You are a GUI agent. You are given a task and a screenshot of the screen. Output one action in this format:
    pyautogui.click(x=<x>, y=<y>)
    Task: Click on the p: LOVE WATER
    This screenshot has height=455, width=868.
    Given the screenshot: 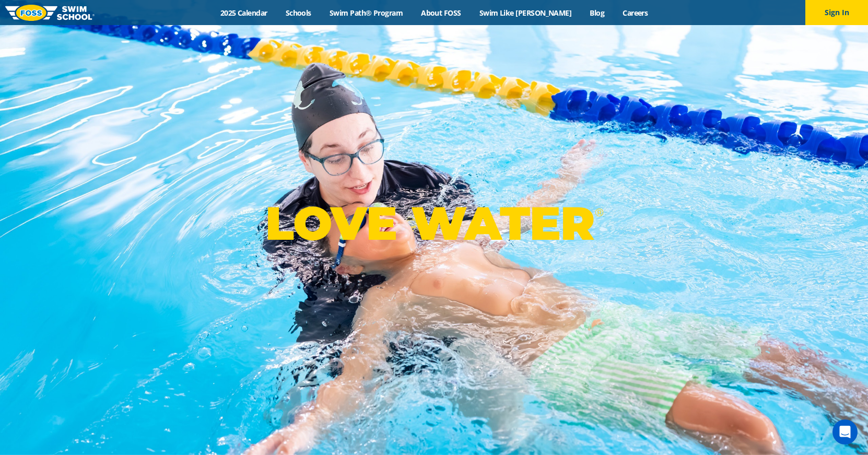 What is the action you would take?
    pyautogui.click(x=434, y=223)
    